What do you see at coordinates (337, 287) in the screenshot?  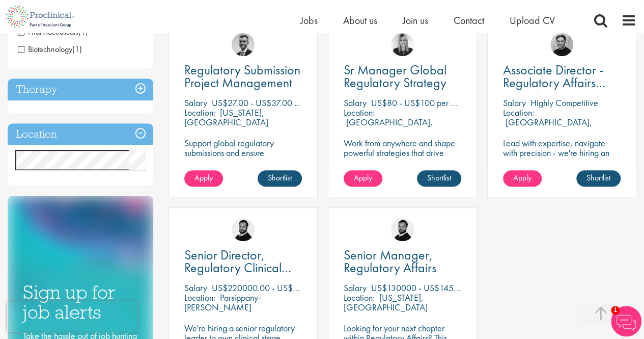 I see `p: US$220000.00 - US$265000 per annum + Highly Competitive Salary` at bounding box center [337, 287].